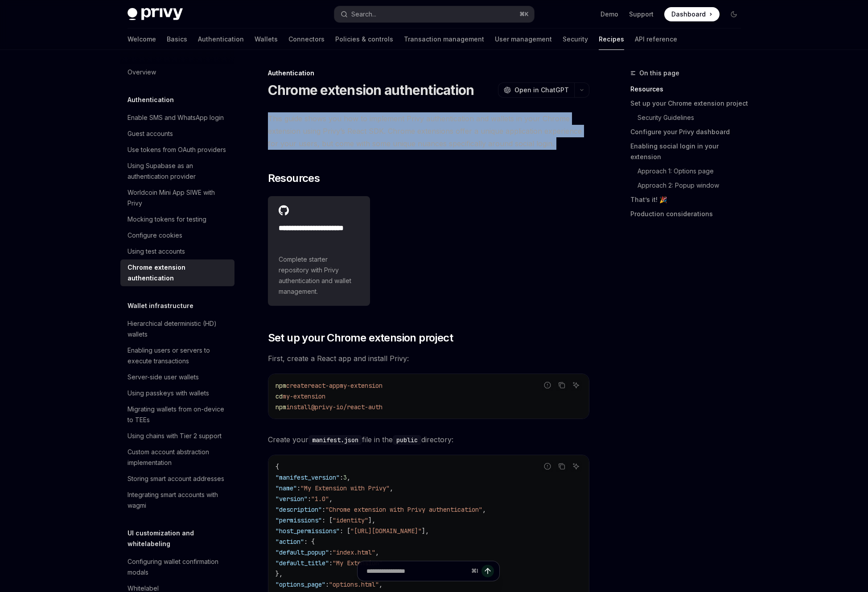 This screenshot has height=592, width=868. What do you see at coordinates (178, 500) in the screenshot?
I see `div: Integrating smart accounts with wagmi` at bounding box center [178, 500].